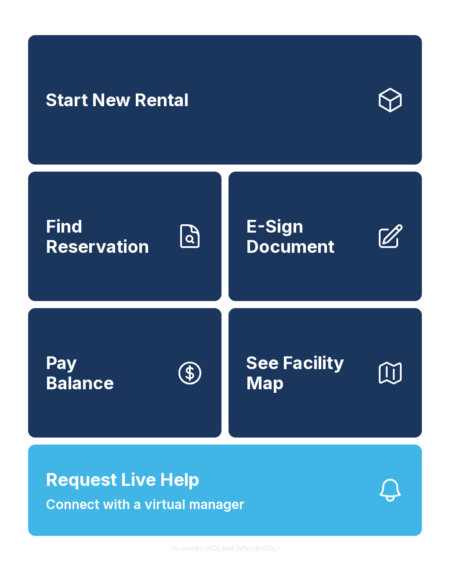 The width and height of the screenshot is (450, 578). What do you see at coordinates (225, 491) in the screenshot?
I see `button: Request Live HelpConnect with a virtual manager` at bounding box center [225, 491].